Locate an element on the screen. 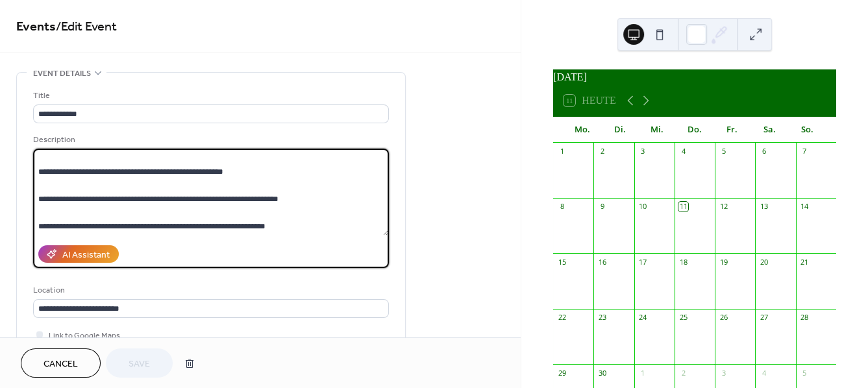  div: 29 is located at coordinates (562, 372).